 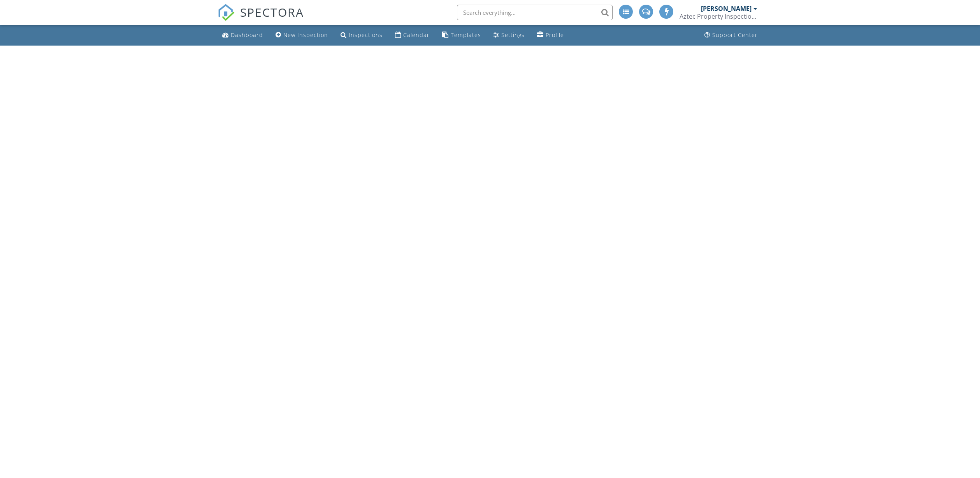 What do you see at coordinates (513, 34) in the screenshot?
I see `div: Settings` at bounding box center [513, 34].